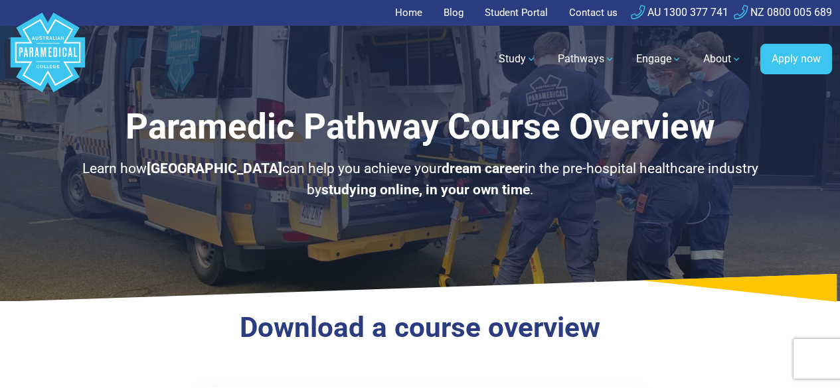  I want to click on a: Pathways, so click(586, 59).